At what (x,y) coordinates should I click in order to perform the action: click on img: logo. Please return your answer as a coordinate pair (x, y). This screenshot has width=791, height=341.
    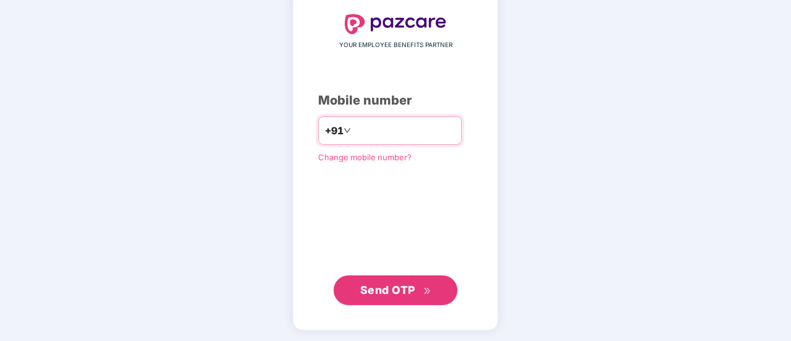
    Looking at the image, I should click on (396, 24).